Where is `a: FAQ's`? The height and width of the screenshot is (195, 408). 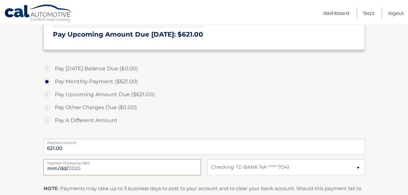 a: FAQ's is located at coordinates (368, 13).